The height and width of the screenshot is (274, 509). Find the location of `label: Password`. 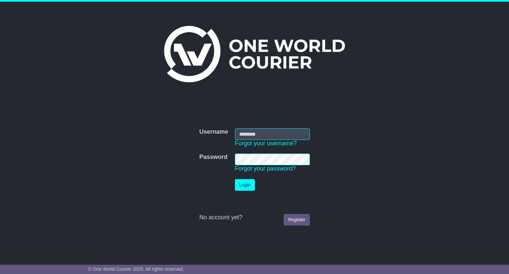

label: Password is located at coordinates (213, 157).